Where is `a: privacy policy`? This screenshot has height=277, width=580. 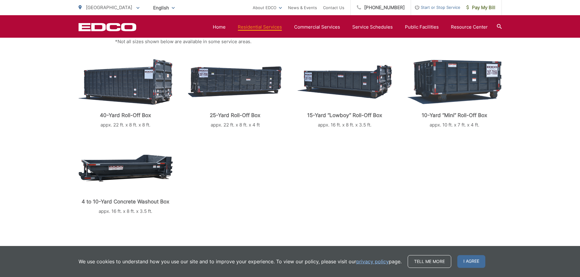 a: privacy policy is located at coordinates (372, 262).